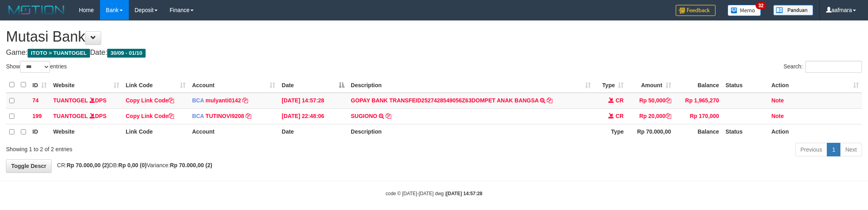 This screenshot has height=210, width=868. Describe the element at coordinates (610, 85) in the screenshot. I see `th: Type: activate to sort column ascending` at that location.